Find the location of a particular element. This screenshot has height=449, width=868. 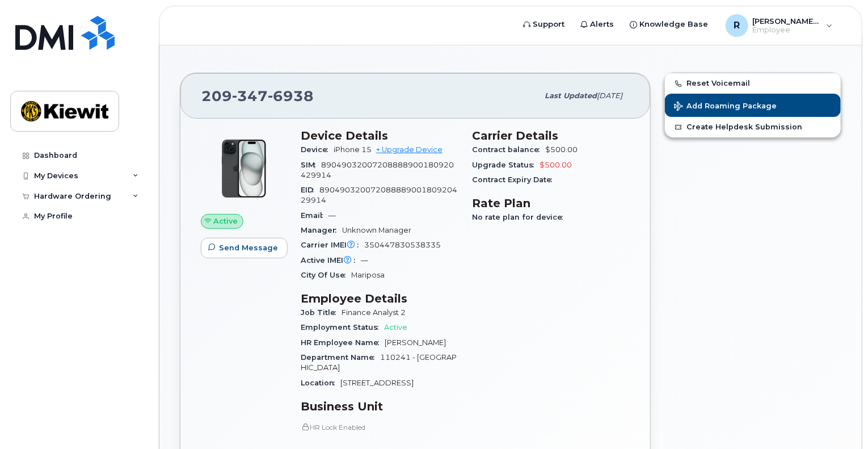

span: Manager is located at coordinates (321, 230).